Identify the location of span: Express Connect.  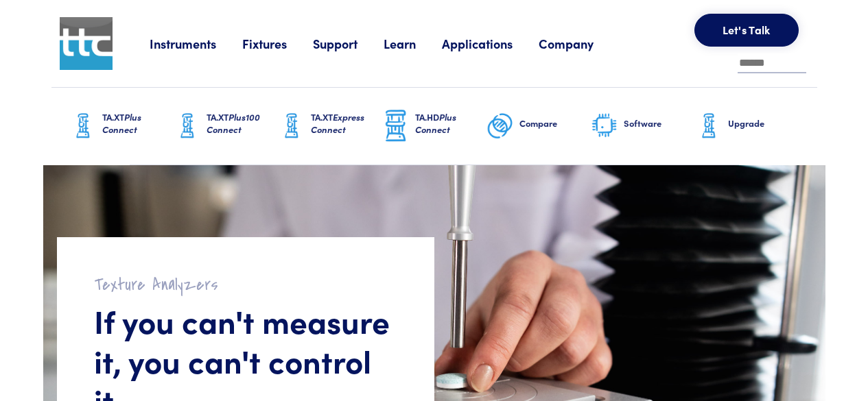
(338, 122).